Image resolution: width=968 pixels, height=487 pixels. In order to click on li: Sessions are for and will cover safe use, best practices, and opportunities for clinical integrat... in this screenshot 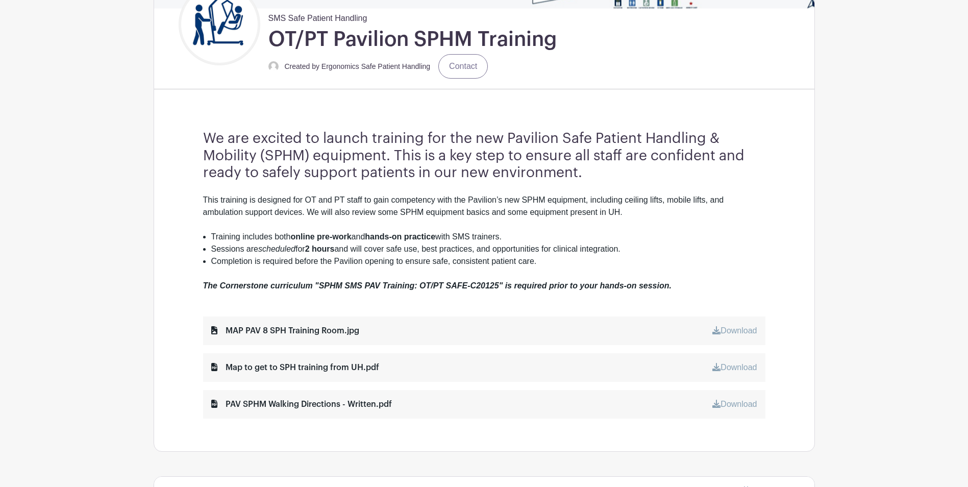, I will do `click(488, 249)`.